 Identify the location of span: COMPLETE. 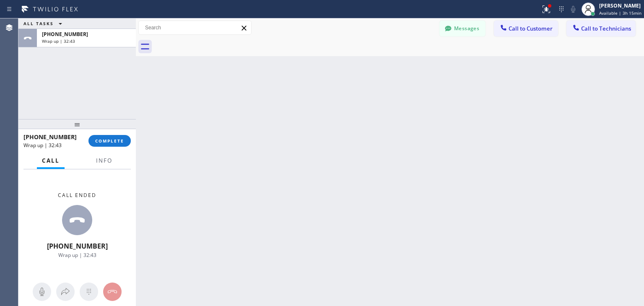
(109, 141).